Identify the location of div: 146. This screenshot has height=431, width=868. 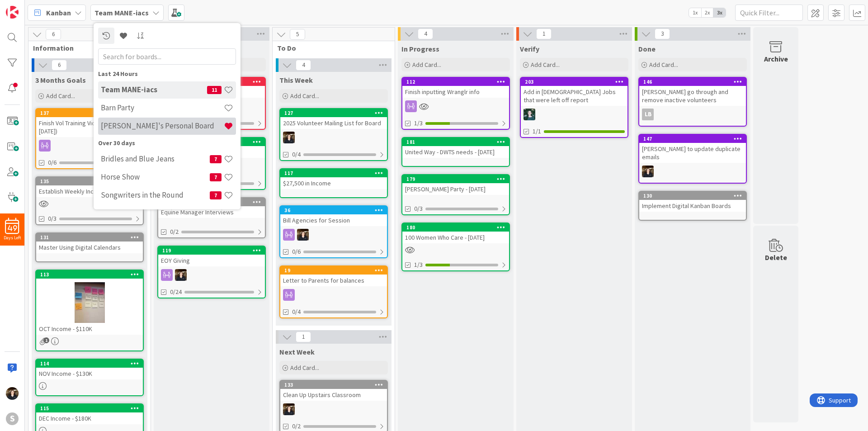
(694, 82).